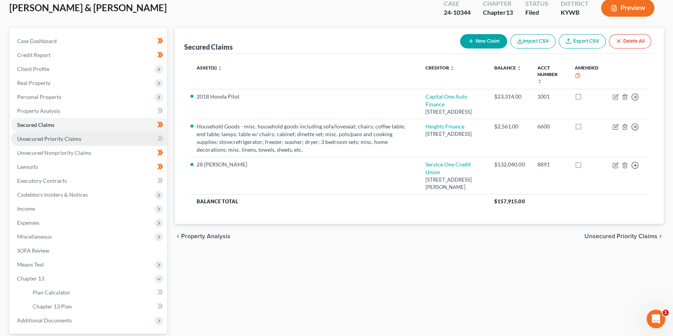 This screenshot has height=336, width=673. What do you see at coordinates (28, 223) in the screenshot?
I see `span: Expenses` at bounding box center [28, 223].